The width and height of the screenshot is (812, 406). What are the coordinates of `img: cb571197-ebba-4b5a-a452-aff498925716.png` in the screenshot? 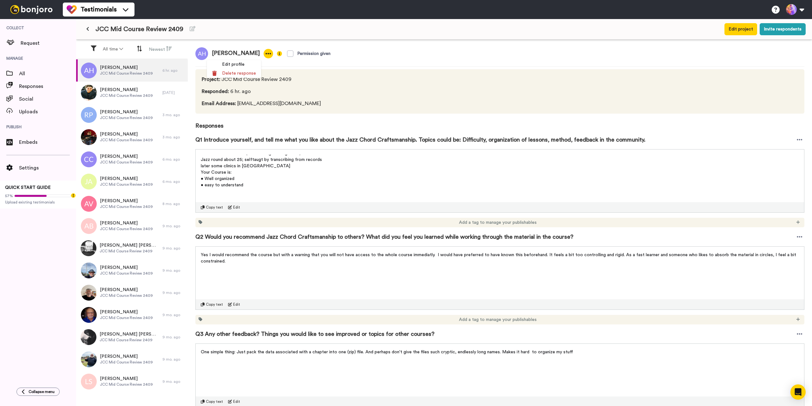 It's located at (88, 337).